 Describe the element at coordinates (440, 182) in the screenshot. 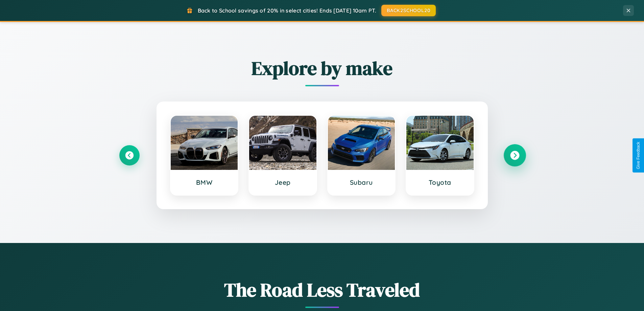

I see `h3: Toyota` at that location.